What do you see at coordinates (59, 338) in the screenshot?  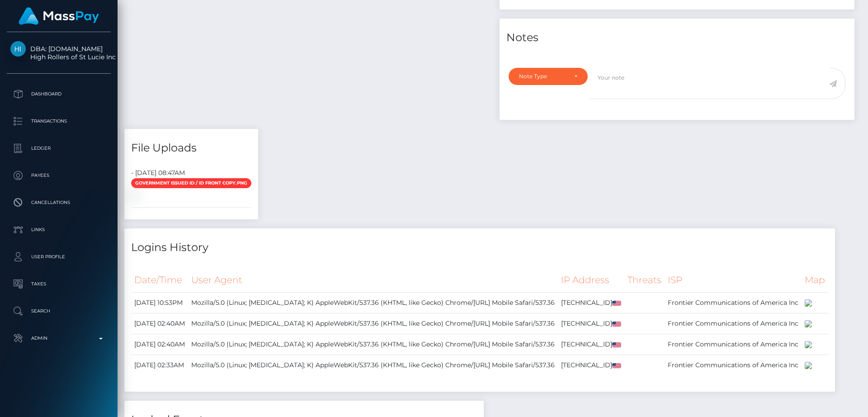 I see `p: Admin` at bounding box center [59, 338].